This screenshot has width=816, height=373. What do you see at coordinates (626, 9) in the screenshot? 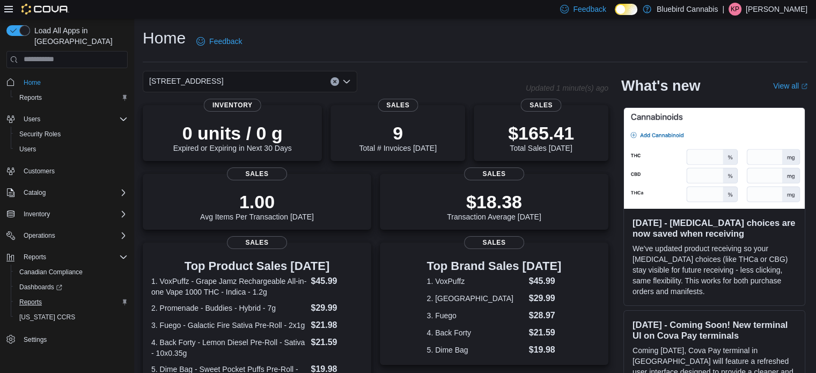
I see `input: Dark Mode` at bounding box center [626, 9].